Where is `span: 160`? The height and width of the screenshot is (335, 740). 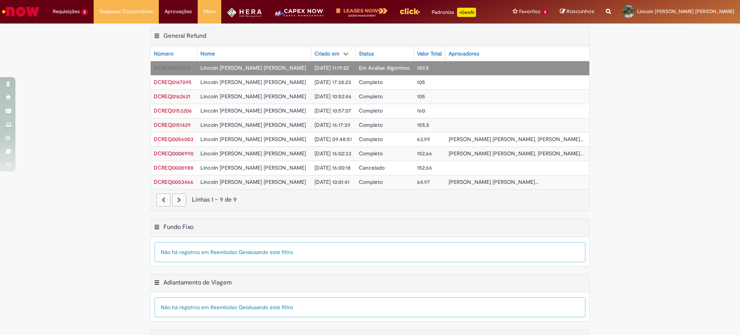
span: 160 is located at coordinates (421, 111).